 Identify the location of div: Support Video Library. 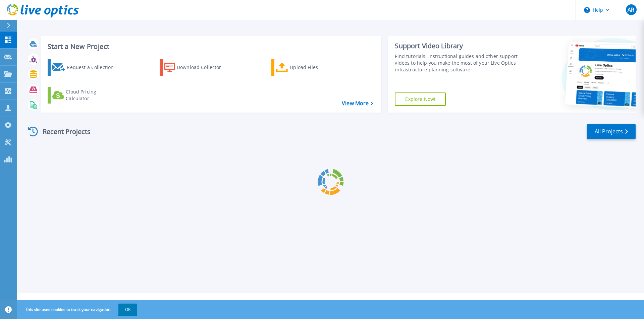
(458, 46).